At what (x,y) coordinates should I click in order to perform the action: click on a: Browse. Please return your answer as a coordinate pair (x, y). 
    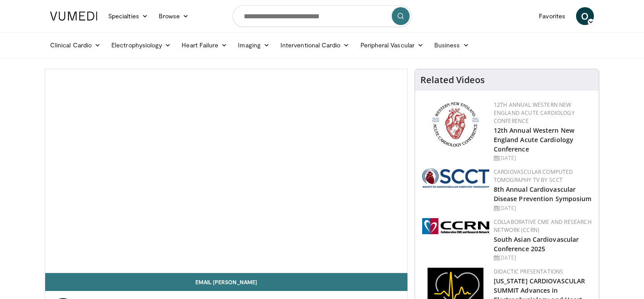
    Looking at the image, I should click on (174, 16).